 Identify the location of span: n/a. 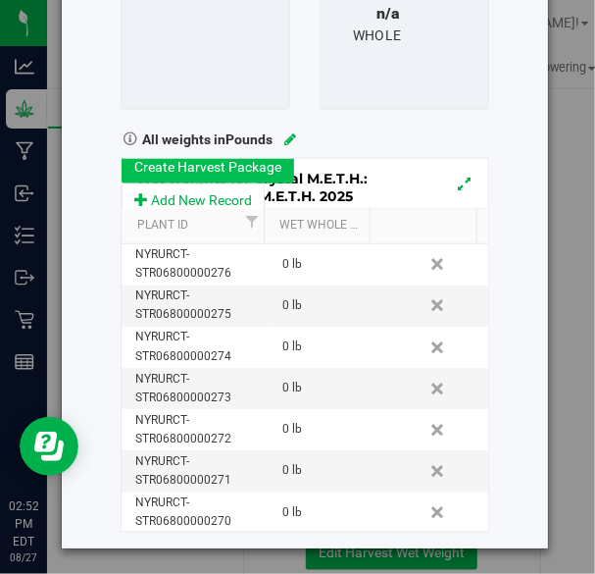
(388, 13).